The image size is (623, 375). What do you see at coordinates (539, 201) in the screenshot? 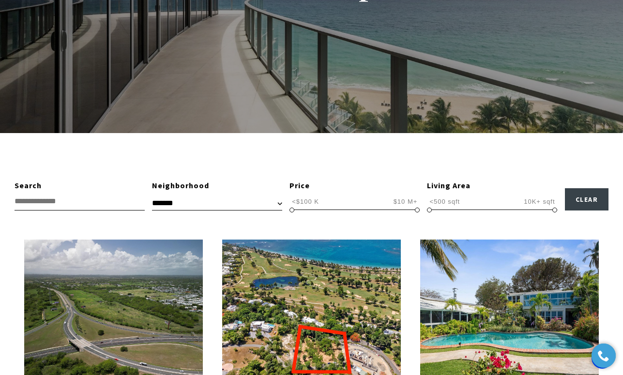
I see `span: 10K+ sqft` at bounding box center [539, 201].